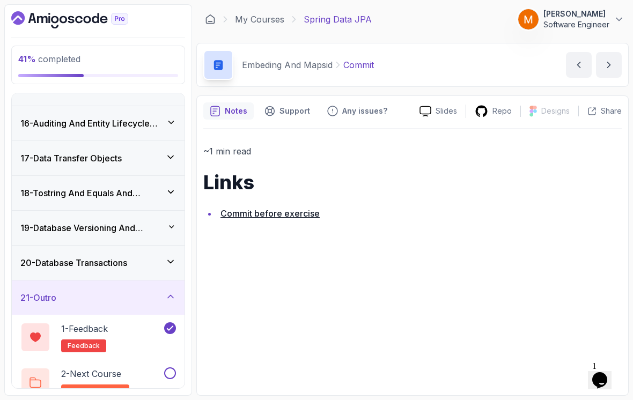  Describe the element at coordinates (84, 346) in the screenshot. I see `span: feedback` at that location.